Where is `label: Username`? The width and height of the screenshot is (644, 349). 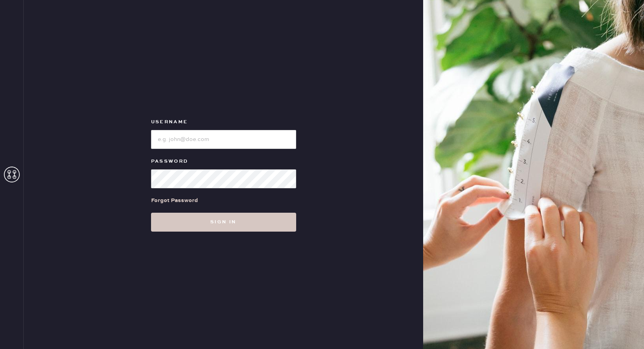
label: Username is located at coordinates (224, 122).